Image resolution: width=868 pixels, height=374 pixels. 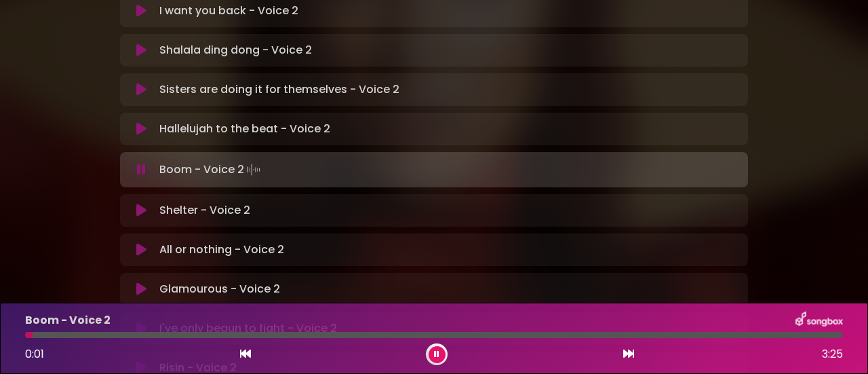 What do you see at coordinates (34, 354) in the screenshot?
I see `span: 0:01` at bounding box center [34, 354].